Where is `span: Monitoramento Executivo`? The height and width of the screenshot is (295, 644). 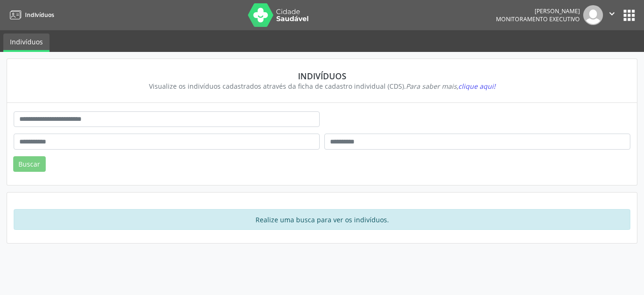 span: Monitoramento Executivo is located at coordinates (538, 19).